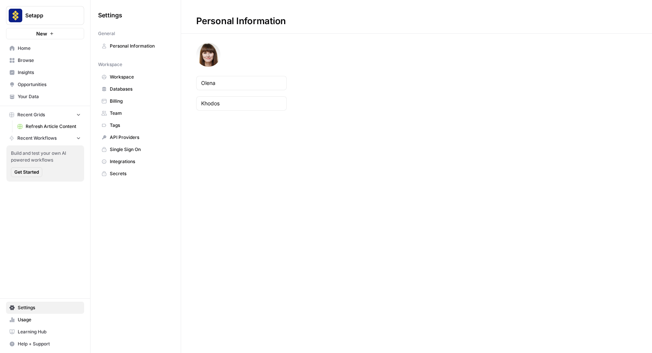 Image resolution: width=652 pixels, height=353 pixels. What do you see at coordinates (140, 161) in the screenshot?
I see `span: Integrations` at bounding box center [140, 161].